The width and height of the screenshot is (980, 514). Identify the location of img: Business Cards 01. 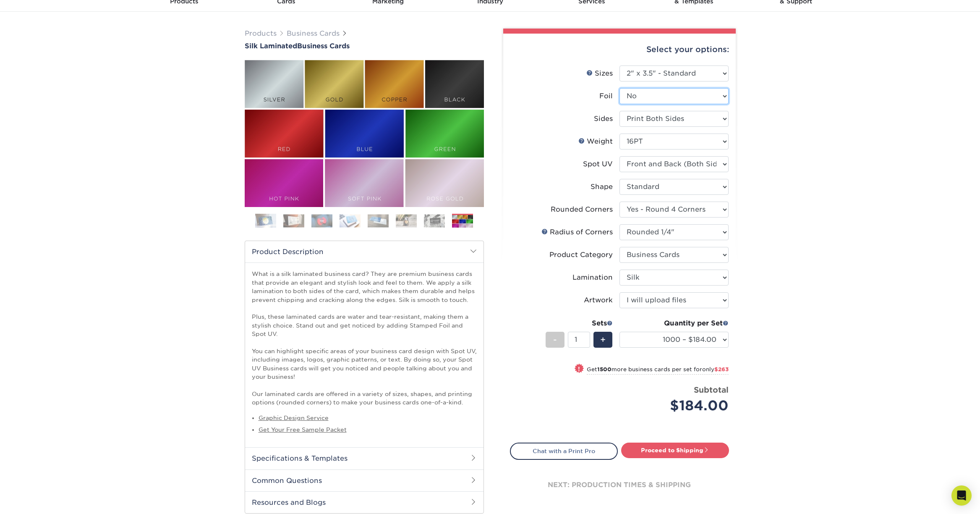
(266, 221).